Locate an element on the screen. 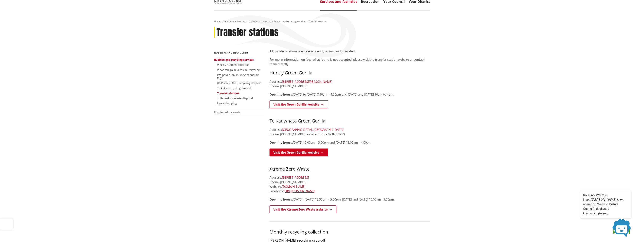 This screenshot has width=644, height=242. a: Transfer stations is located at coordinates (228, 93).